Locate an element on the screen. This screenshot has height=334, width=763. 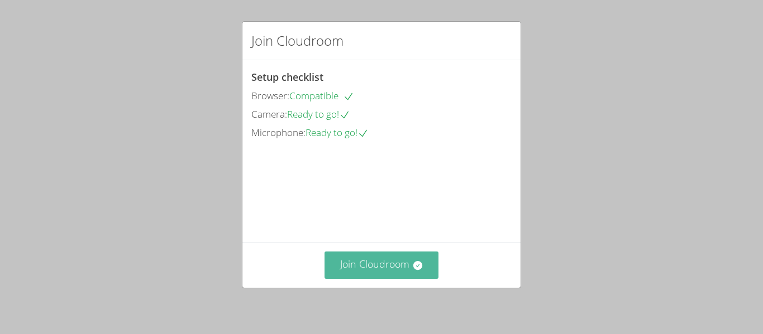
span: Compatible is located at coordinates (322, 95).